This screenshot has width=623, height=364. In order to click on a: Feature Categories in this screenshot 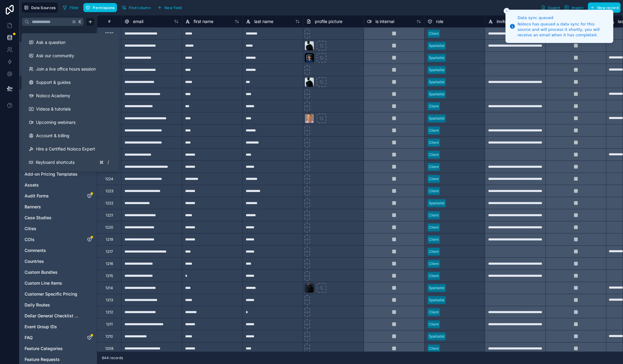, I will do `click(52, 348)`.